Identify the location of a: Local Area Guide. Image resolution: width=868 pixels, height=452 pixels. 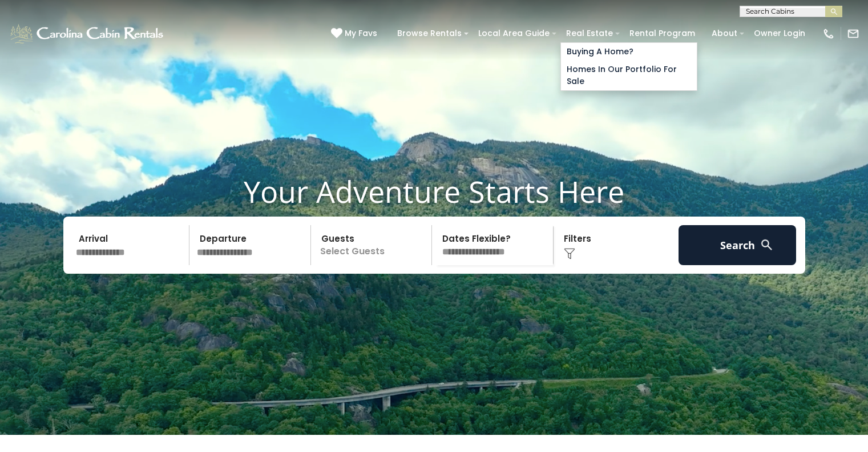
(514, 33).